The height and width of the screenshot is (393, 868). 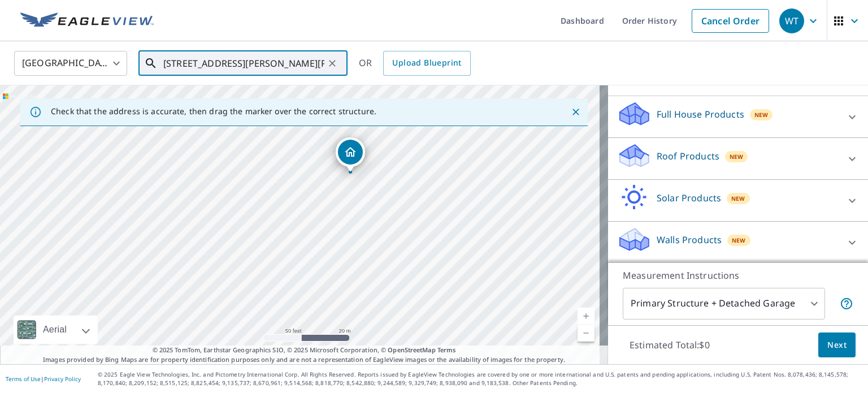 What do you see at coordinates (700, 114) in the screenshot?
I see `p: Full House Products` at bounding box center [700, 114].